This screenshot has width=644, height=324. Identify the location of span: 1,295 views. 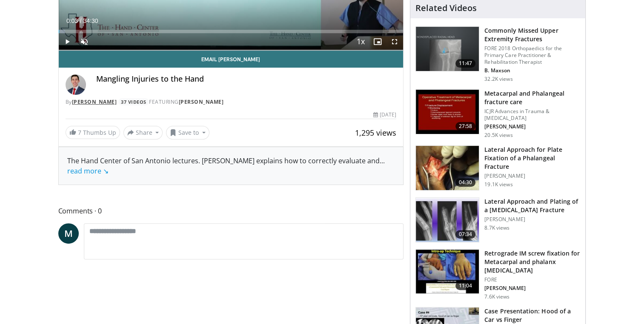
(376, 133).